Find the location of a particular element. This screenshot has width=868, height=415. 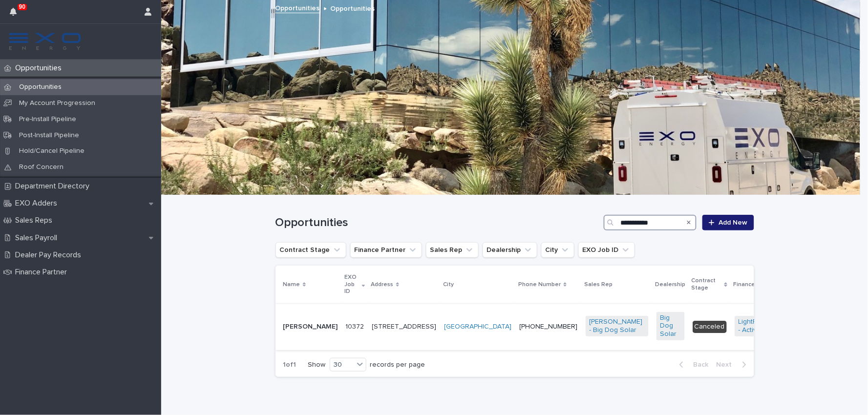

p: Dealer Pay Records is located at coordinates (50, 255).